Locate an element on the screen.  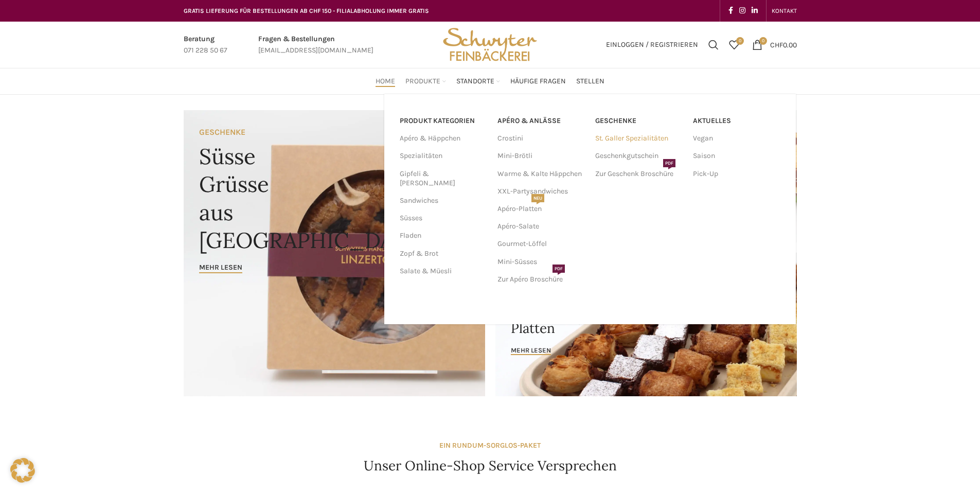
a: Zur Apéro BroschürePDF is located at coordinates (541, 280).